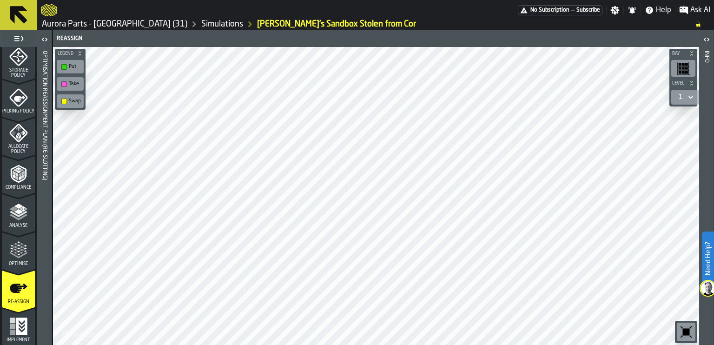 The image size is (714, 345). What do you see at coordinates (550, 10) in the screenshot?
I see `span: No Subscription` at bounding box center [550, 10].